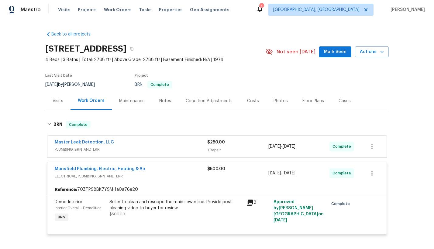  Describe the element at coordinates (171, 10) in the screenshot. I see `span: Properties` at that location.